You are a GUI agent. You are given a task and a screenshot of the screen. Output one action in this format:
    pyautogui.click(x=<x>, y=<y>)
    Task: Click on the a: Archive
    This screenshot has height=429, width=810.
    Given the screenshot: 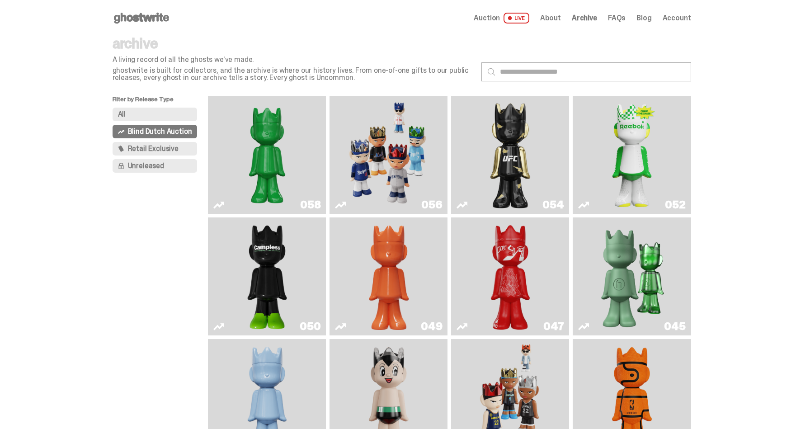 What is the action you would take?
    pyautogui.click(x=584, y=18)
    